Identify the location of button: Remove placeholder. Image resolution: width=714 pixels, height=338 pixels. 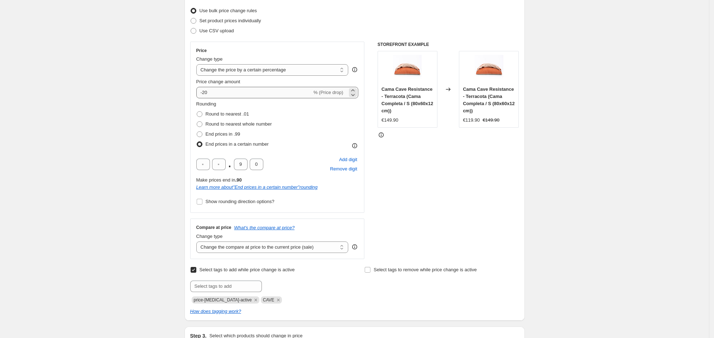
(344, 169).